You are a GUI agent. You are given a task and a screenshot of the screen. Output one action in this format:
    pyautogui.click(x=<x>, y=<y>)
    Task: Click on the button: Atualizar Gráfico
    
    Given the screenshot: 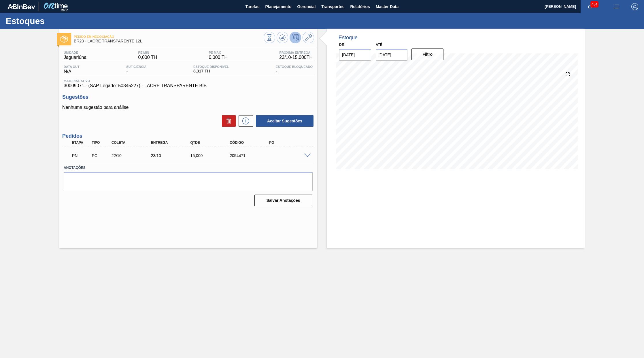 What is the action you would take?
    pyautogui.click(x=282, y=38)
    